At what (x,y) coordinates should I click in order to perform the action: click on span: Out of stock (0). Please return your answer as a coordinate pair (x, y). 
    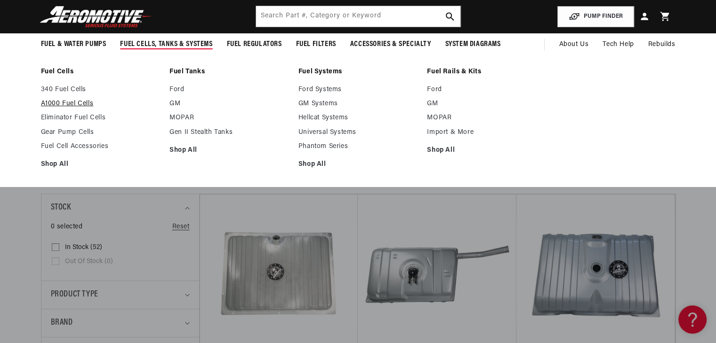
    Looking at the image, I should click on (89, 262).